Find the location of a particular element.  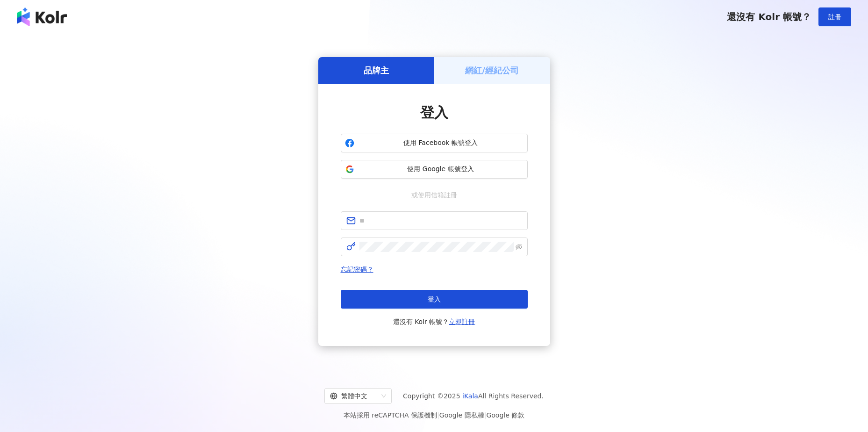

button: 使用 Google 帳號登入 is located at coordinates (434, 170).